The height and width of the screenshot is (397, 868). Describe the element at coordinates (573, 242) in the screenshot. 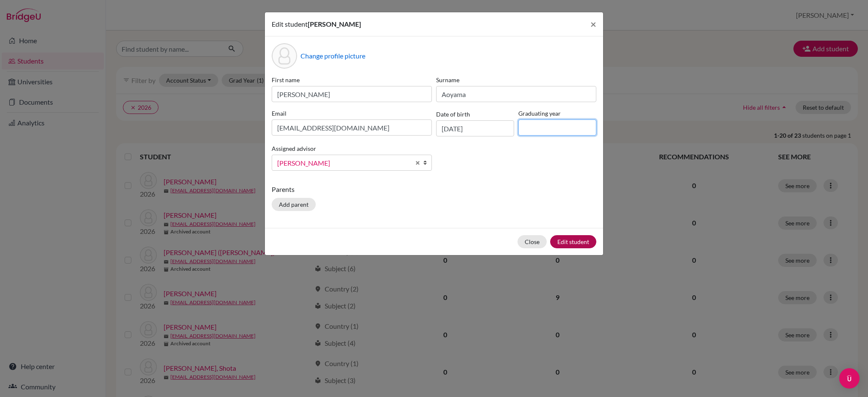

I see `button: Edit student` at that location.